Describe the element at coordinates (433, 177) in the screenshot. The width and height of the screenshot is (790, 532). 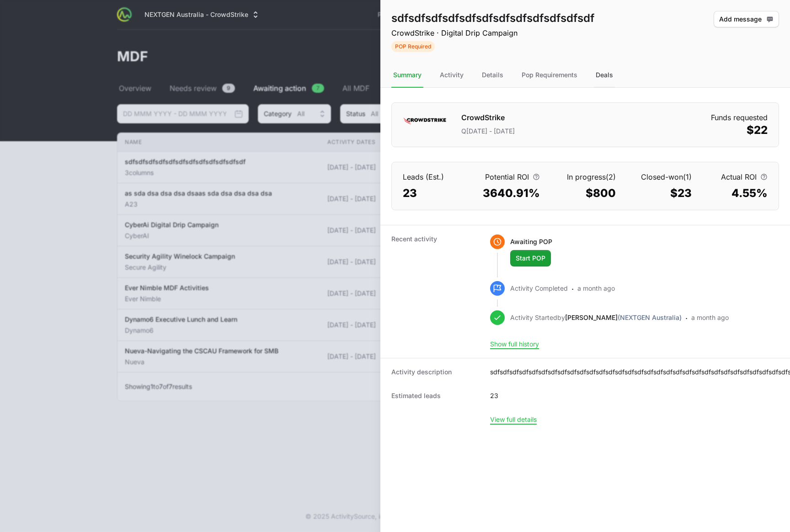
I see `dt: Leads (Est.)` at that location.